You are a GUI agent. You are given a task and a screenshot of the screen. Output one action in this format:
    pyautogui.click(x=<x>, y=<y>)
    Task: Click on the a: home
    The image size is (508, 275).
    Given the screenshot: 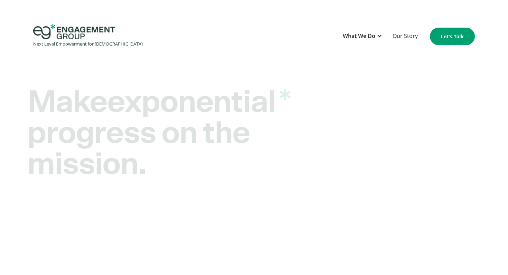 What is the action you would take?
    pyautogui.click(x=88, y=36)
    